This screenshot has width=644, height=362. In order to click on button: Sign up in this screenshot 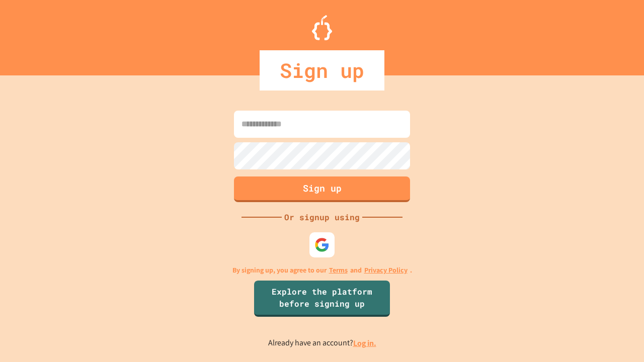, I will do `click(322, 189)`.